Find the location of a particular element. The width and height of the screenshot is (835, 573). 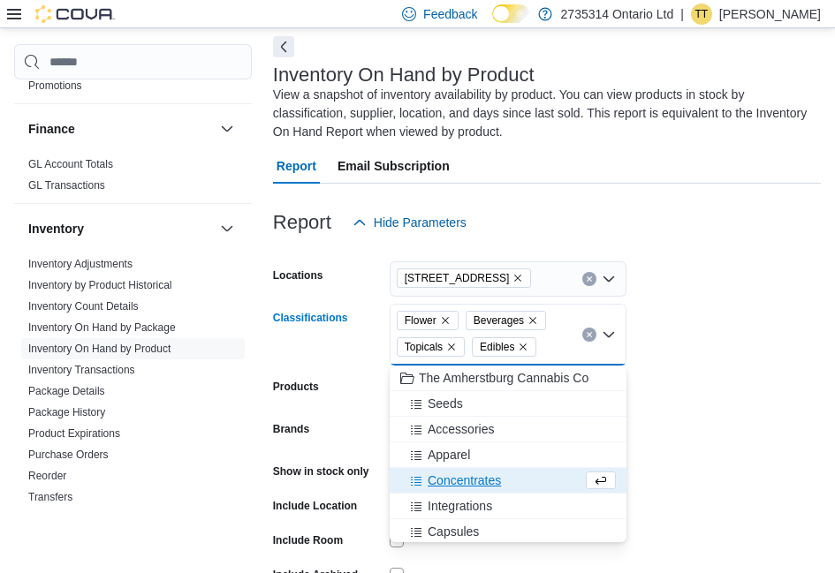

label: Products is located at coordinates (296, 387).